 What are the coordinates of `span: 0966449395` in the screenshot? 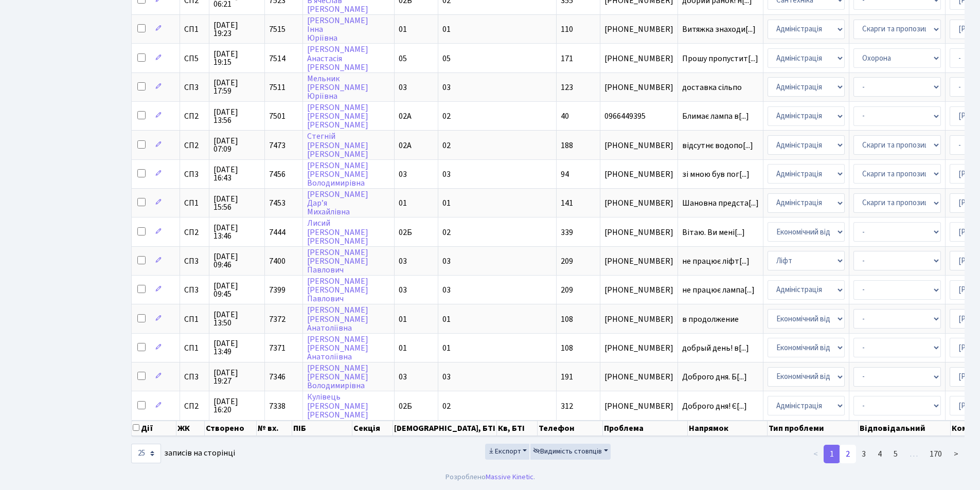 It's located at (639, 116).